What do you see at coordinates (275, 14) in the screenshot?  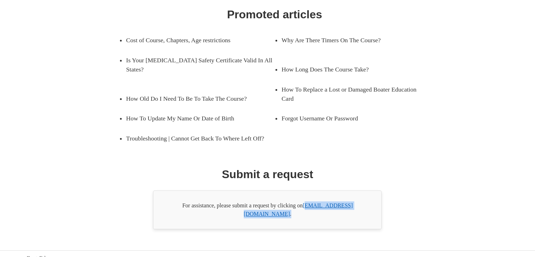 I see `h1: Promoted articles` at bounding box center [275, 14].